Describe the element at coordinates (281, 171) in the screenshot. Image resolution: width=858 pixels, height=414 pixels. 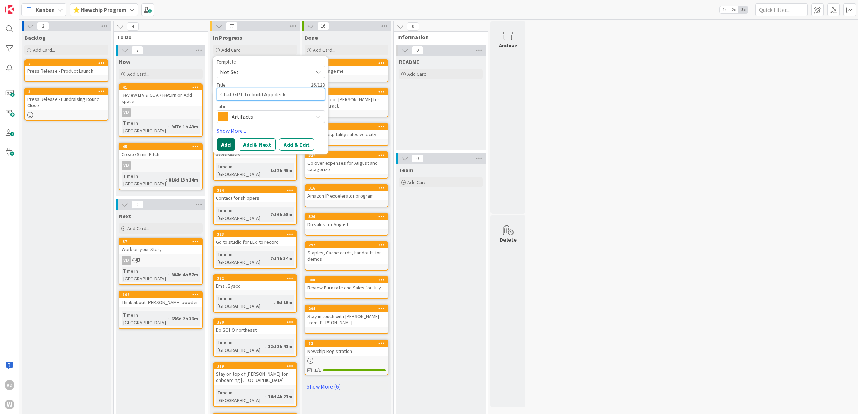
I see `div: 1d 2h 45m` at that location.